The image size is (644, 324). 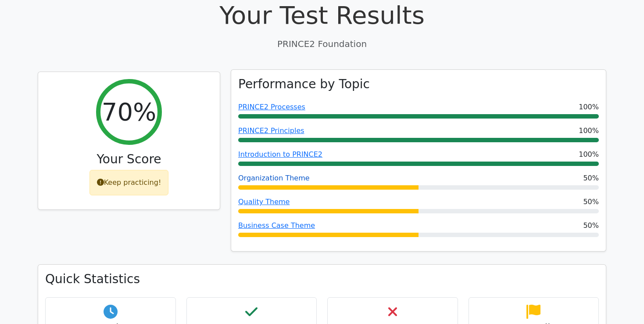 What do you see at coordinates (281, 154) in the screenshot?
I see `a: Introduction to PRINCE2` at bounding box center [281, 154].